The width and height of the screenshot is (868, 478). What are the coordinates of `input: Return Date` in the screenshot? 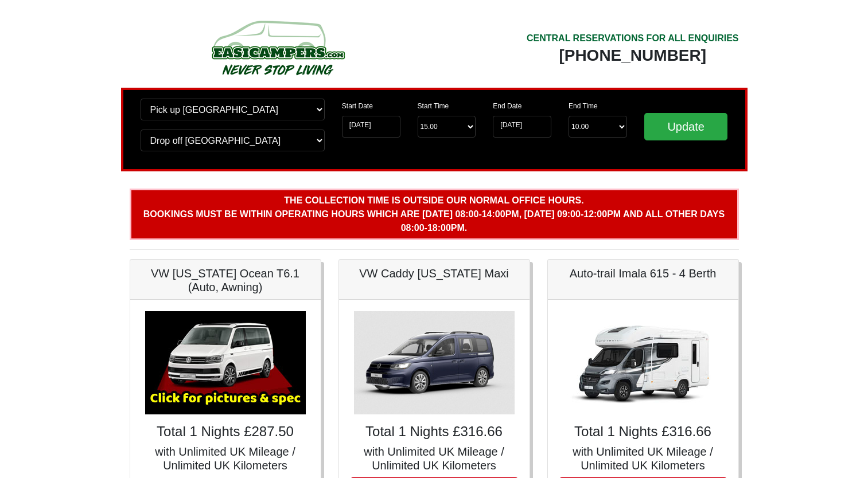 It's located at (522, 127).